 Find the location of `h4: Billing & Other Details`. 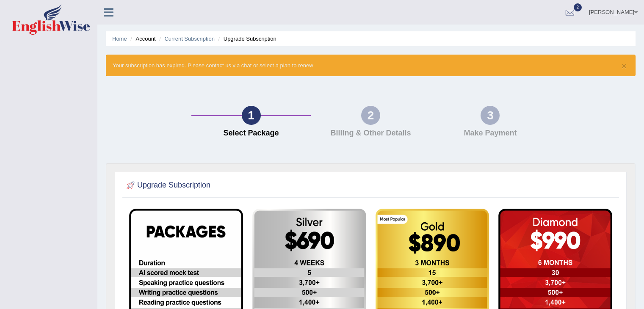

h4: Billing & Other Details is located at coordinates (371, 134).